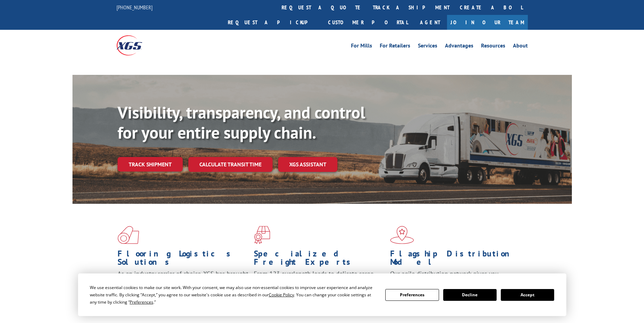  What do you see at coordinates (319, 285) in the screenshot?
I see `p: From 123 overlength loads to delicate cargo, our experienced staff knows the best way to move you...` at bounding box center [319, 285].